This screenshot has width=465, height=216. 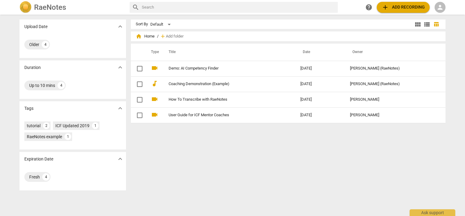 What do you see at coordinates (433, 212) in the screenshot?
I see `div: Ask support` at bounding box center [433, 212].